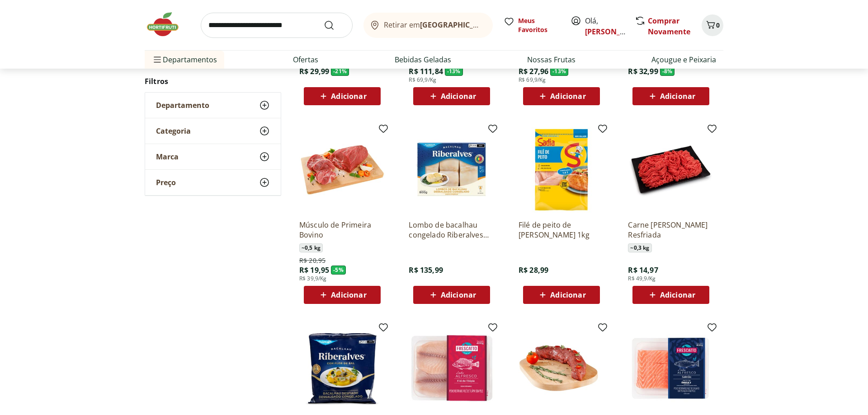 Image resolution: width=868 pixels, height=415 pixels. I want to click on a: Nossas Frutas, so click(551, 60).